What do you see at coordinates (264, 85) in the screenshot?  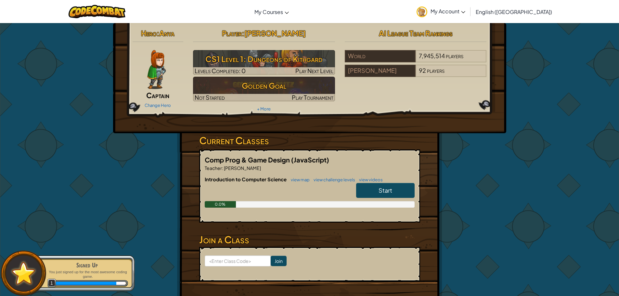 I see `h3: Golden Goal` at bounding box center [264, 85].